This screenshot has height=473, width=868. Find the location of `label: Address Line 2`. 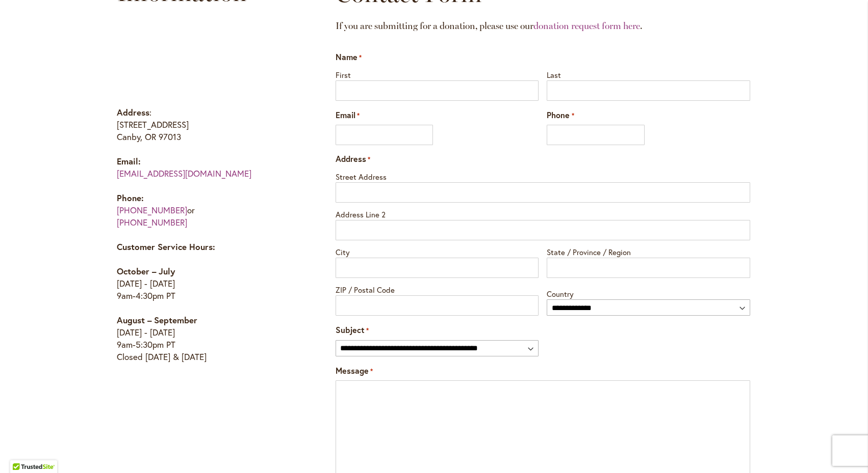

label: Address Line 2 is located at coordinates (542, 213).